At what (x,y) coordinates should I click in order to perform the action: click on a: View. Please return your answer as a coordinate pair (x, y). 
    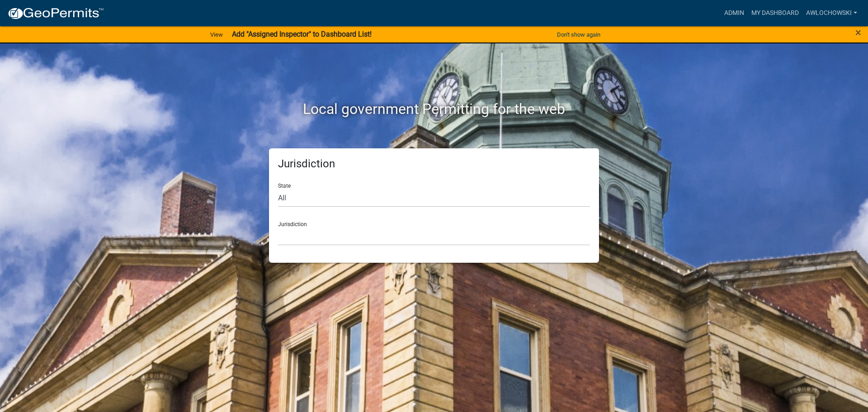
    Looking at the image, I should click on (217, 34).